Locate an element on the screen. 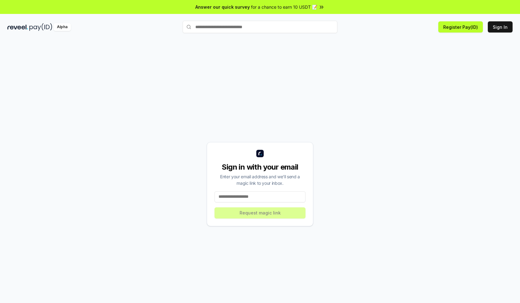 This screenshot has width=520, height=303. button: Sign In is located at coordinates (500, 27).